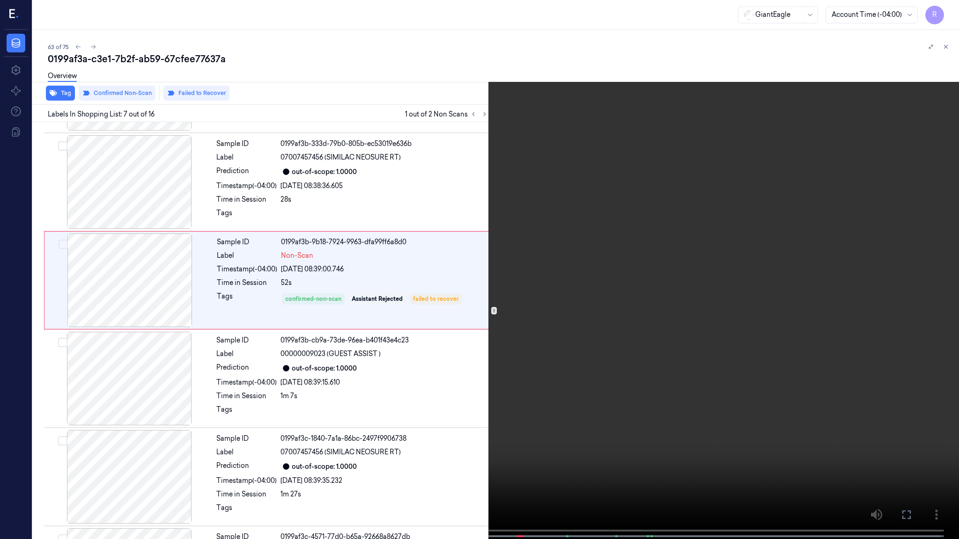  Describe the element at coordinates (330, 354) in the screenshot. I see `span: 00000009023 (GUEST ASSIST )` at that location.